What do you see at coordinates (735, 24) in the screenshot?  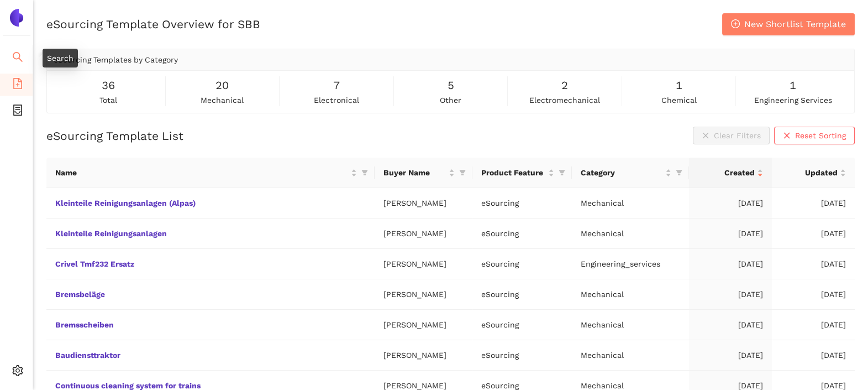 I see `span: plus-circle` at bounding box center [735, 24].